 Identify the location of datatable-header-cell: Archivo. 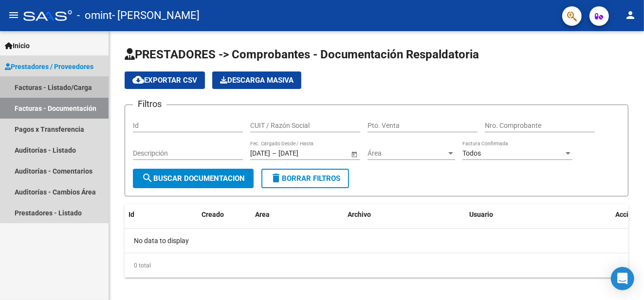
(404, 214).